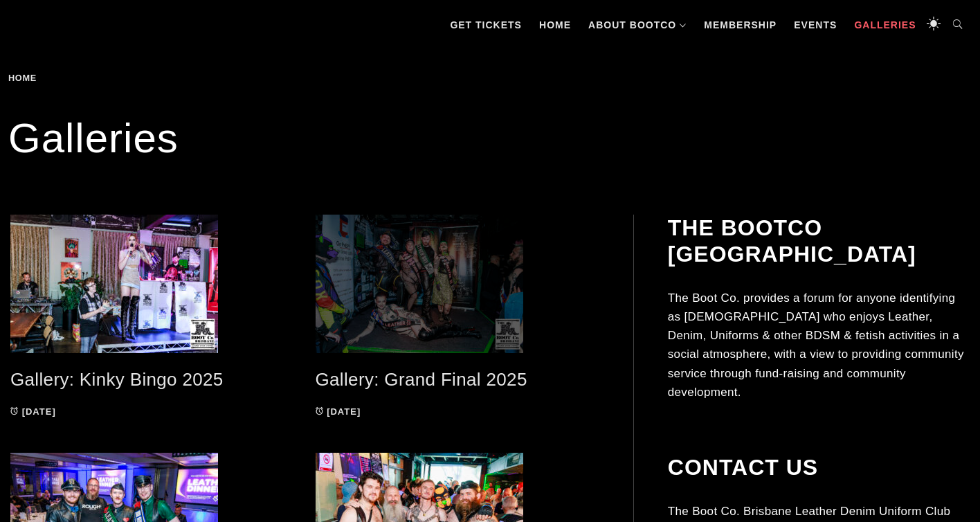  What do you see at coordinates (486, 25) in the screenshot?
I see `a: GET TICKETS` at bounding box center [486, 25].